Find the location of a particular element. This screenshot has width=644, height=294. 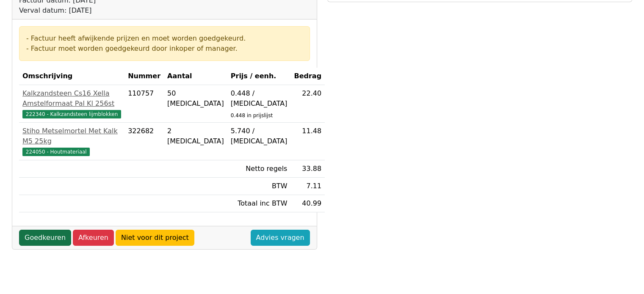

a: Niet voor dit project is located at coordinates (155, 238).